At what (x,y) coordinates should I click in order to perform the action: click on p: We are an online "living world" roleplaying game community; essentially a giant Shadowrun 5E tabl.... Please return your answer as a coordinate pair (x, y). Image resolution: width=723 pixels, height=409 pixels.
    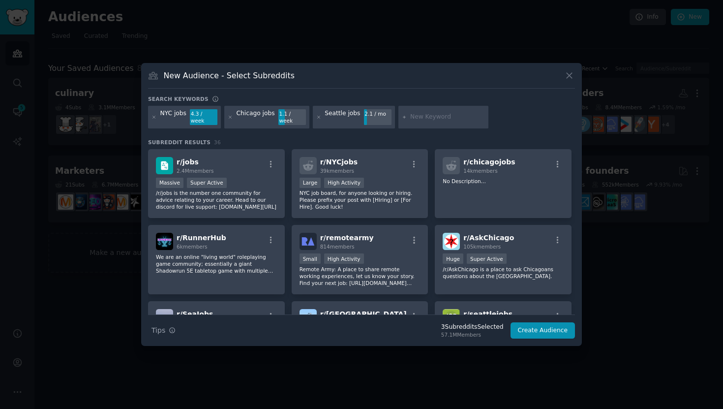
    Looking at the image, I should click on (216, 264).